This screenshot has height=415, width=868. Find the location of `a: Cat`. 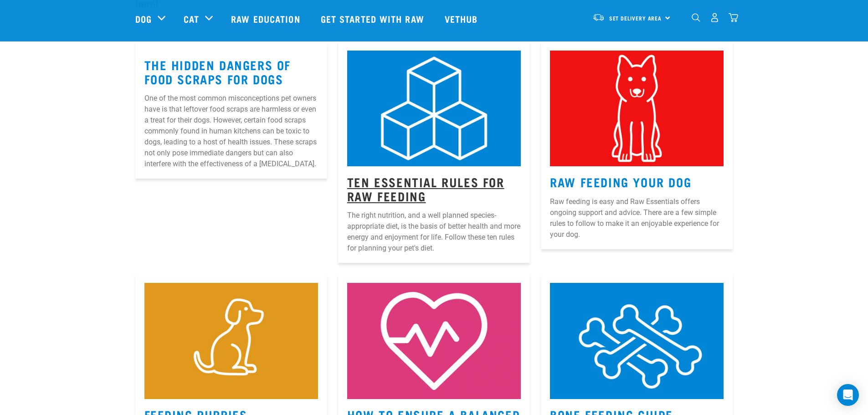

a: Cat is located at coordinates (191, 19).